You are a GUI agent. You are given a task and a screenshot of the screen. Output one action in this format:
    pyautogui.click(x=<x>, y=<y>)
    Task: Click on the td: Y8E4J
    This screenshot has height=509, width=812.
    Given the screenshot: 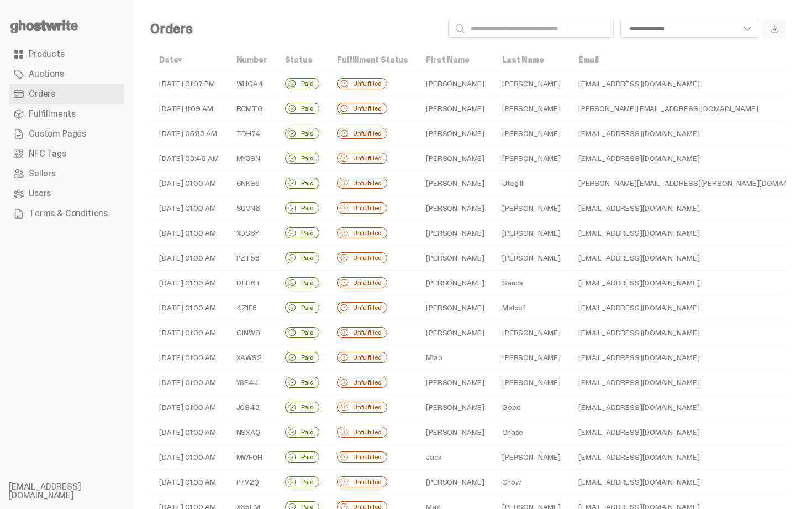 What is the action you would take?
    pyautogui.click(x=252, y=382)
    